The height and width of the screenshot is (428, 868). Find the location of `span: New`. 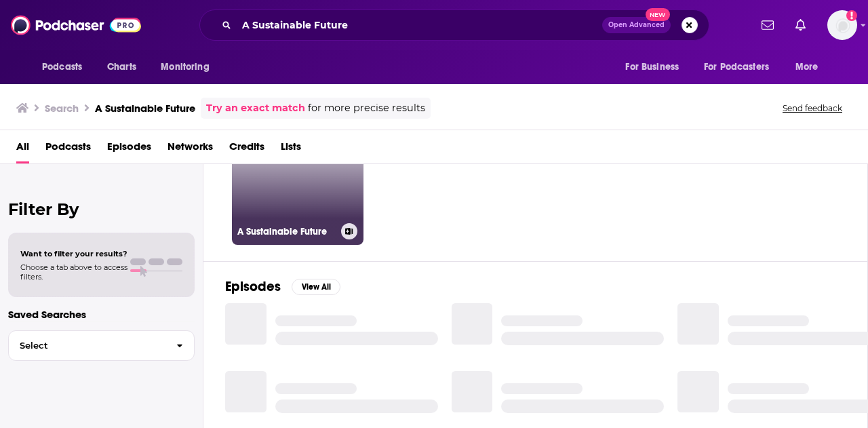

span: New is located at coordinates (658, 15).